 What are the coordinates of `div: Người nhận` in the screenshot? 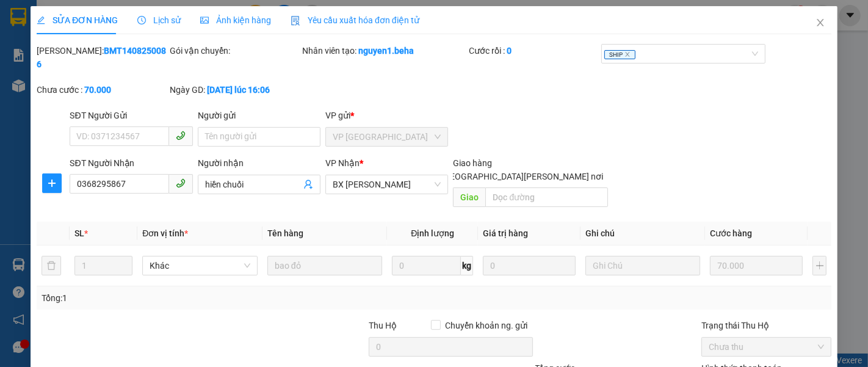 It's located at (259, 163).